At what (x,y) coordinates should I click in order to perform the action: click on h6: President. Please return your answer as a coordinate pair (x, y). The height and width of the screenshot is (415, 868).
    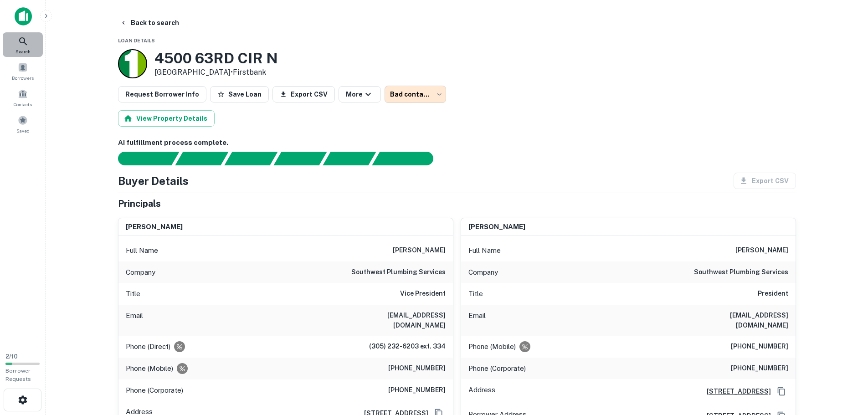
    Looking at the image, I should click on (772, 294).